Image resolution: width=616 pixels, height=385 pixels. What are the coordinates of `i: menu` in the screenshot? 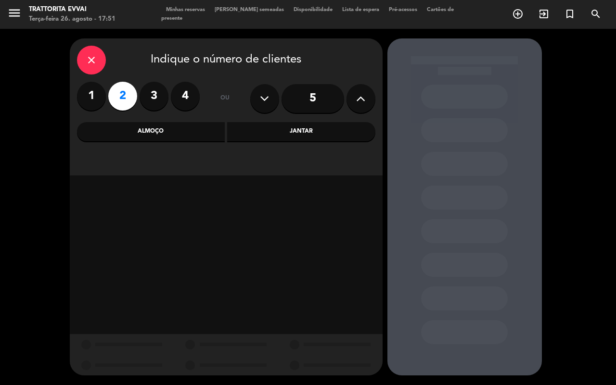 It's located at (14, 13).